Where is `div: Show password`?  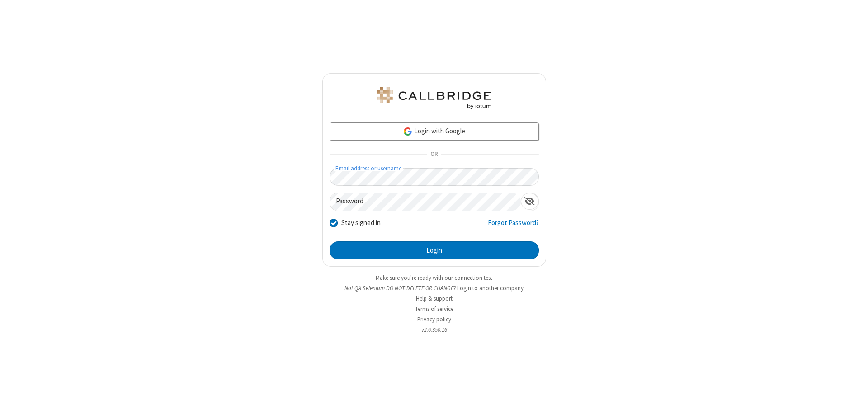
div: Show password is located at coordinates (529, 201).